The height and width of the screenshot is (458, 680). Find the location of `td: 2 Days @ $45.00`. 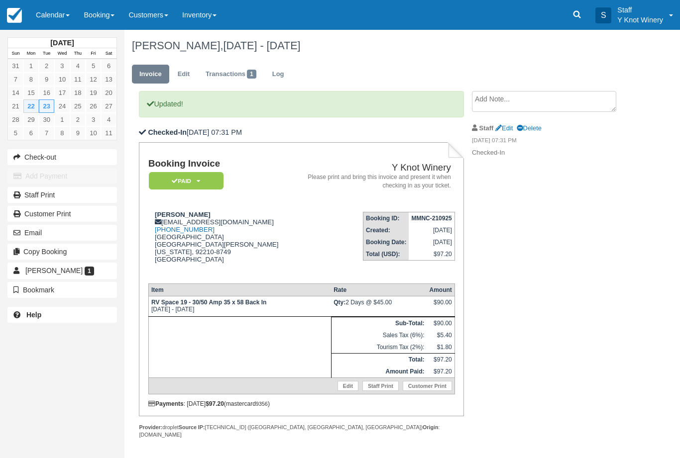

td: 2 Days @ $45.00 is located at coordinates (379, 306).